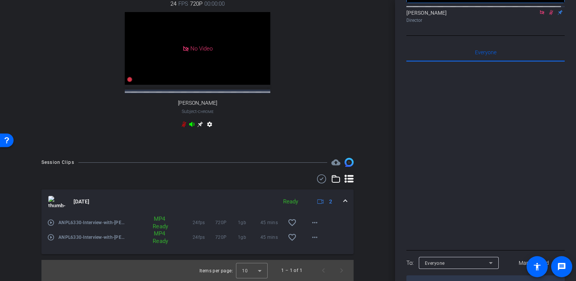  What do you see at coordinates (336, 162) in the screenshot?
I see `mat-icon: cloud_upload` at bounding box center [336, 162].